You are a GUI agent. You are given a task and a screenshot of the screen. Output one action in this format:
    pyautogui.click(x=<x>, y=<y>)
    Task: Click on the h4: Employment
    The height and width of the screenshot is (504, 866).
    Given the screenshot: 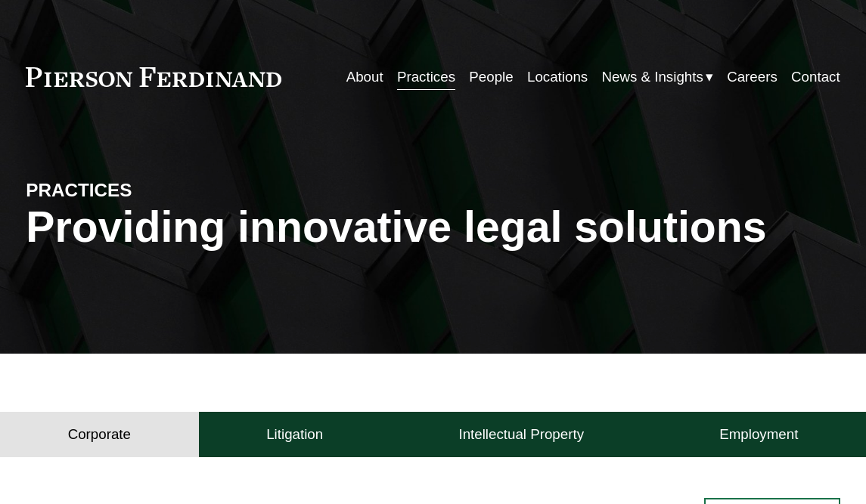 What is the action you would take?
    pyautogui.click(x=759, y=435)
    